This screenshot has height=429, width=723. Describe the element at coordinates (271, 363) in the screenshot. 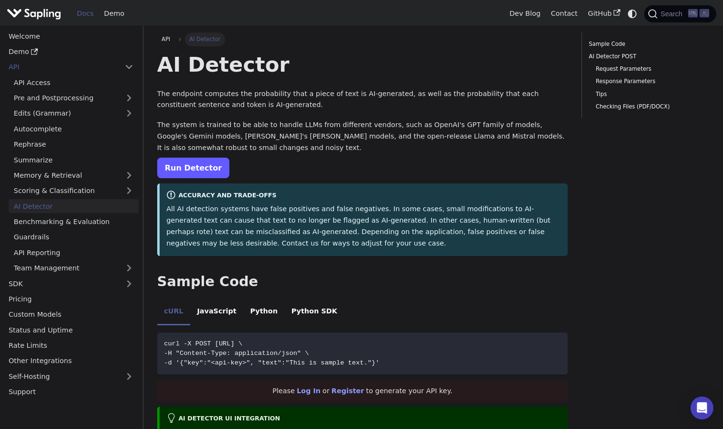

I see `span: -d '{"key":"<api-key>", "text":"This is sample text."}'` at that location.